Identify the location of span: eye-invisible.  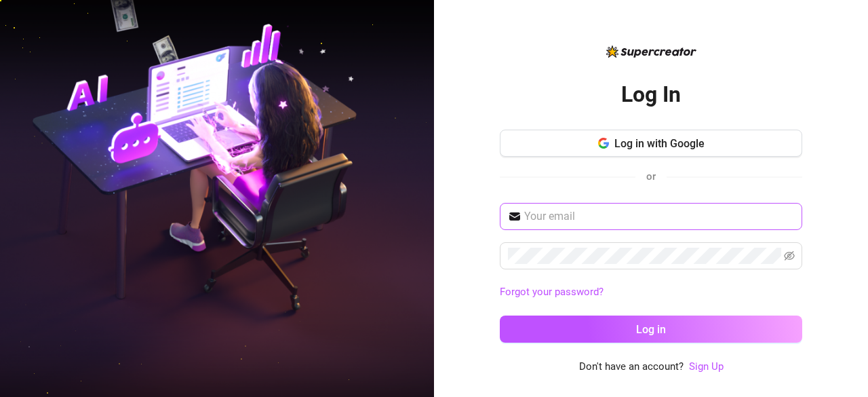
(790, 256).